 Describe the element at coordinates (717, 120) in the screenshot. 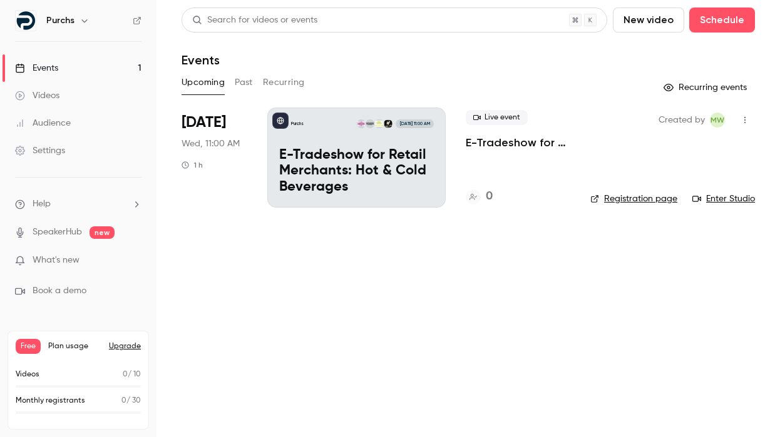

I see `span: Marcia Woods` at that location.